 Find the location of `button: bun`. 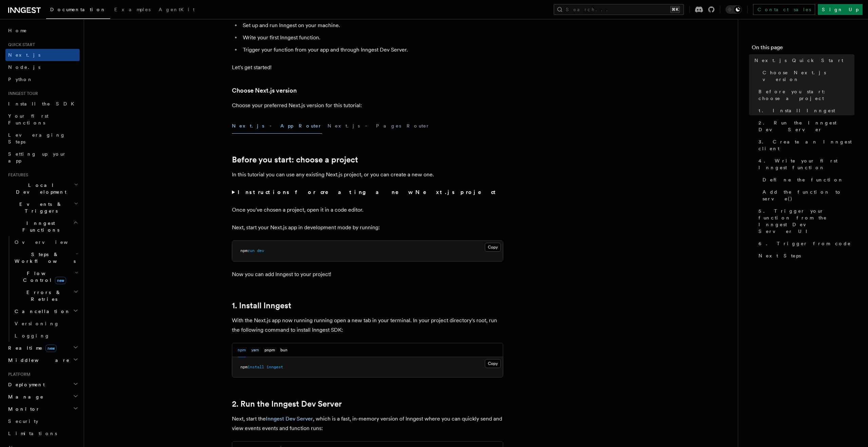

button: bun is located at coordinates (284, 349).